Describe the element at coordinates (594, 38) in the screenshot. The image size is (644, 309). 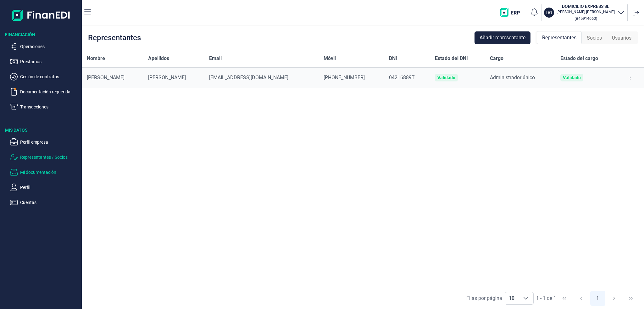
I see `div: Socios` at that location.